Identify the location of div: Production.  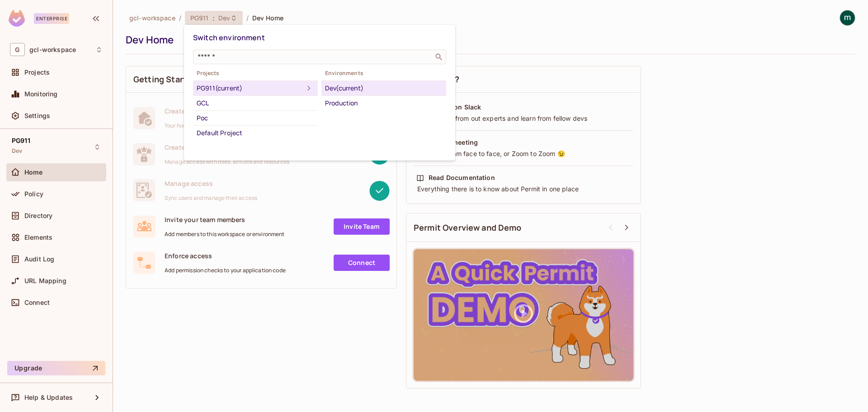
(384, 104).